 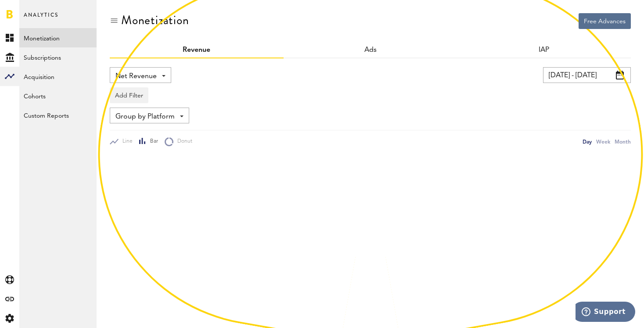 I want to click on a: Monetization, so click(x=58, y=38).